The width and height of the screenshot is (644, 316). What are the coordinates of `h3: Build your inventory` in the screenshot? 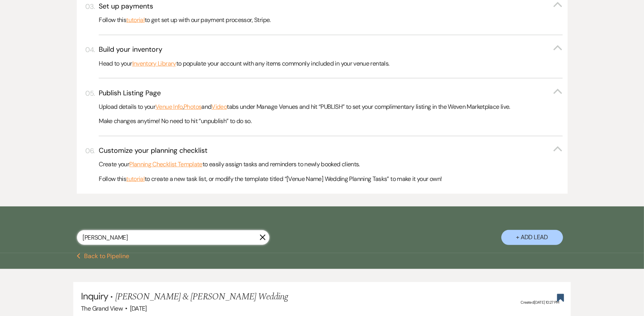 It's located at (130, 49).